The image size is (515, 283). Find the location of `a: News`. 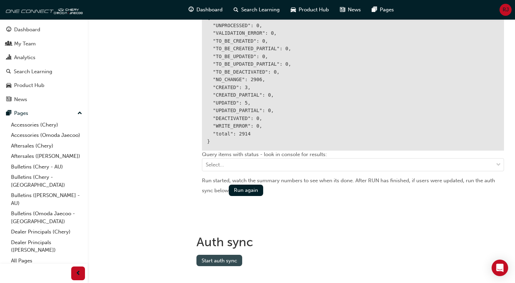

a: News is located at coordinates (44, 99).